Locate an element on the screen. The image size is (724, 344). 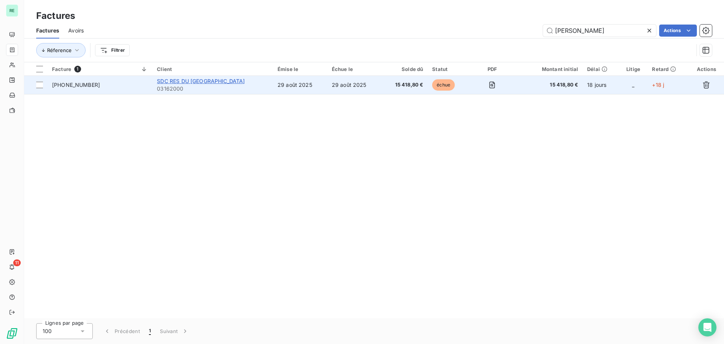
div: Statut is located at coordinates (449, 69).